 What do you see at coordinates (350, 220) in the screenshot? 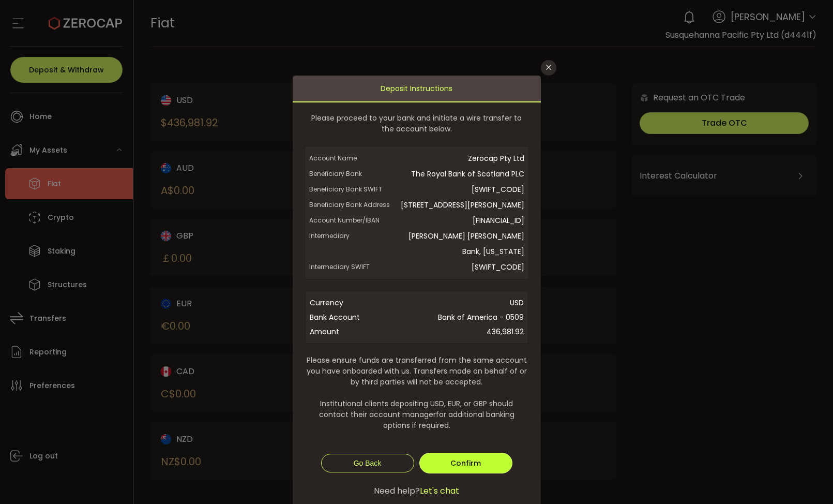
I see `span: Account Number/IBAN` at bounding box center [350, 220].